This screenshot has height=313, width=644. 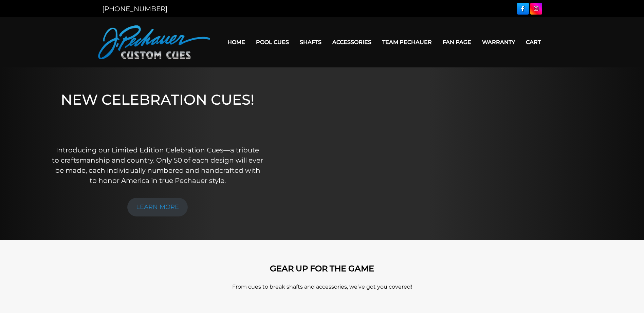 I want to click on a: Shafts, so click(x=310, y=42).